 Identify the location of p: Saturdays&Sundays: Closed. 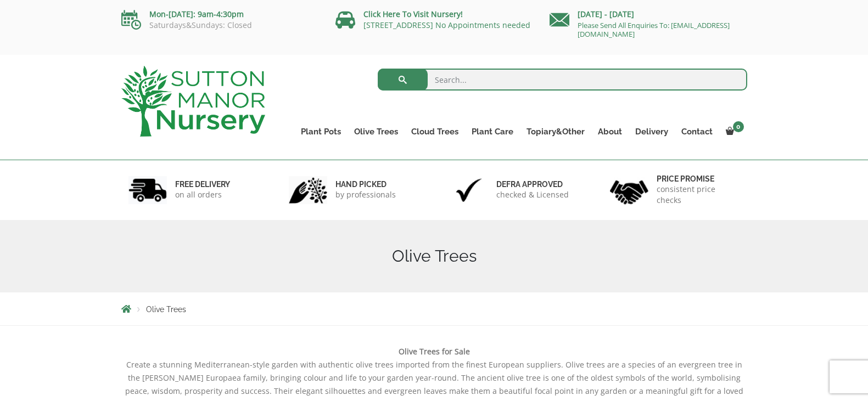
(220, 25).